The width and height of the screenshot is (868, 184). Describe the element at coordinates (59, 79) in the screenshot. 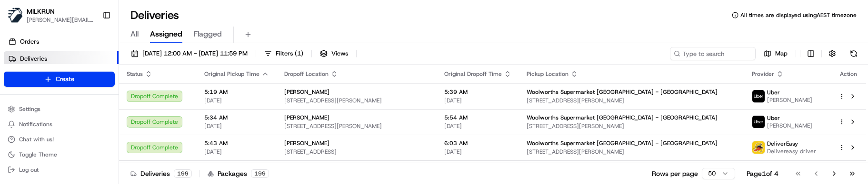

I see `button: Create` at that location.